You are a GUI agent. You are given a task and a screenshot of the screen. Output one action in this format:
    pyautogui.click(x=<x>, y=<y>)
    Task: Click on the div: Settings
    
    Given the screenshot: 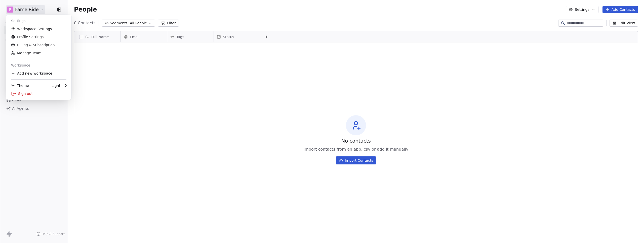 What is the action you would take?
    pyautogui.click(x=39, y=21)
    